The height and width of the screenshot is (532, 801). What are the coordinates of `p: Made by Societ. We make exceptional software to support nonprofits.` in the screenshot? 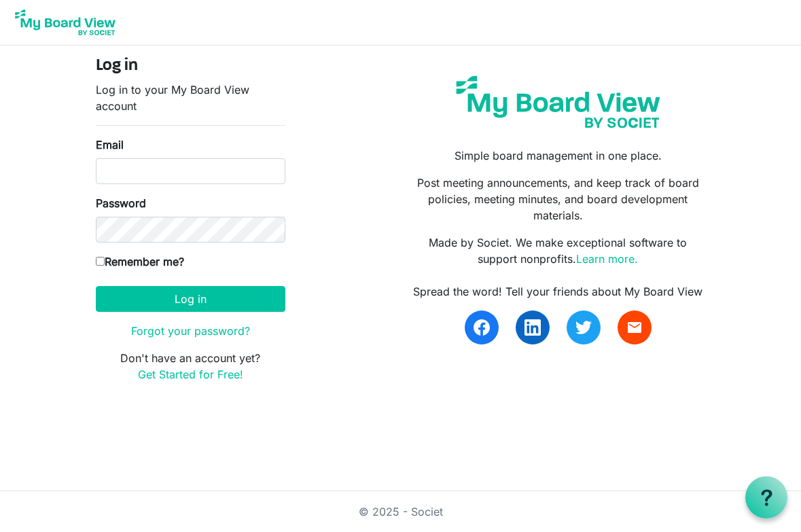 It's located at (558, 251).